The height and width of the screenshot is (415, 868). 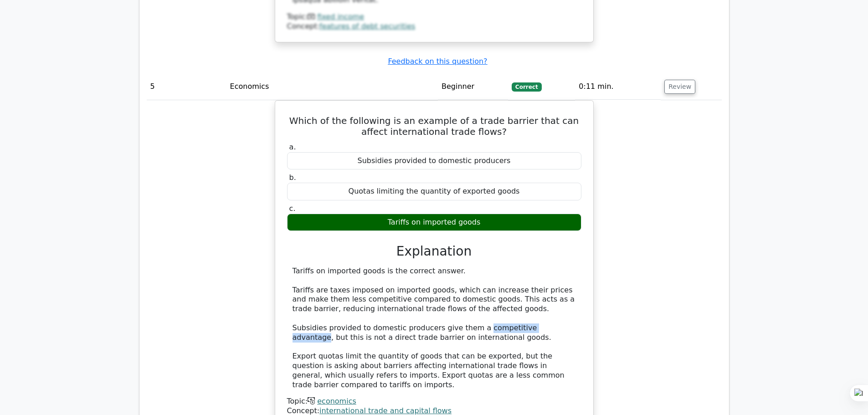 I want to click on span: a., so click(x=292, y=147).